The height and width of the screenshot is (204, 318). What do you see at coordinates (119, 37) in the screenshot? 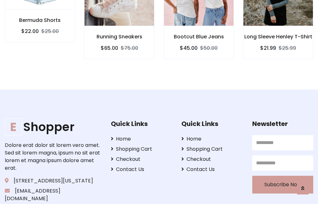
I see `h6: Running Sneakers` at bounding box center [119, 37].